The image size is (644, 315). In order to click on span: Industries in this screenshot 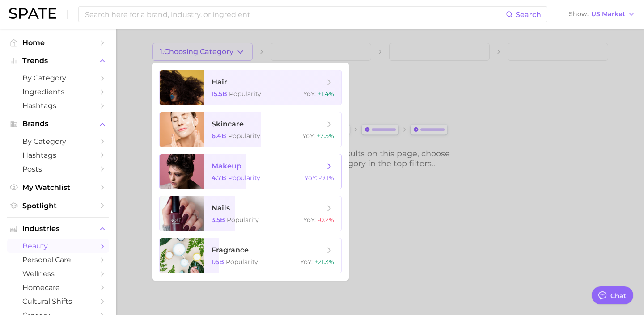, I will do `click(58, 228)`.